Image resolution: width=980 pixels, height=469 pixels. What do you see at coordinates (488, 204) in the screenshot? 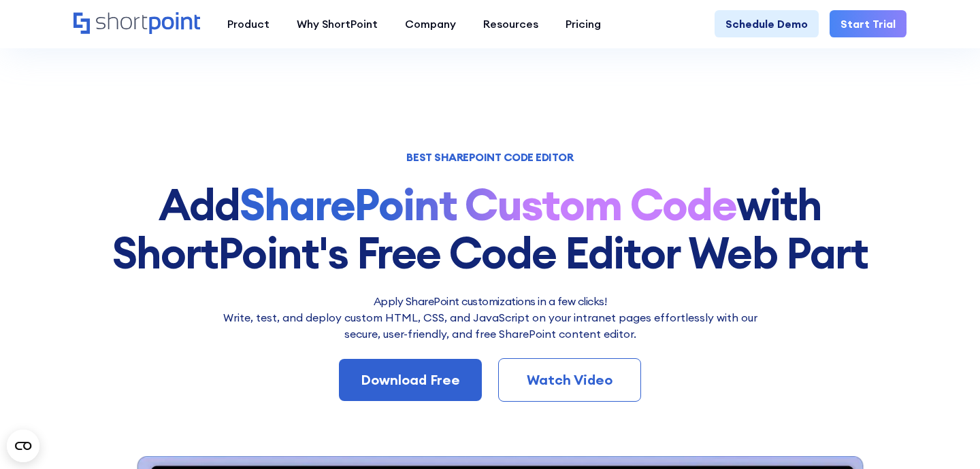
I see `strong: SharePoint Custom Code` at bounding box center [488, 204].